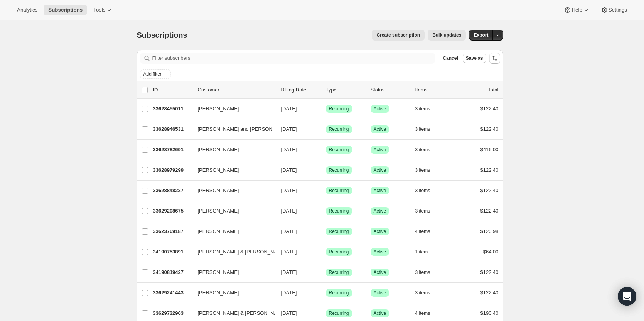 This screenshot has height=321, width=644. I want to click on button: Help, so click(577, 10).